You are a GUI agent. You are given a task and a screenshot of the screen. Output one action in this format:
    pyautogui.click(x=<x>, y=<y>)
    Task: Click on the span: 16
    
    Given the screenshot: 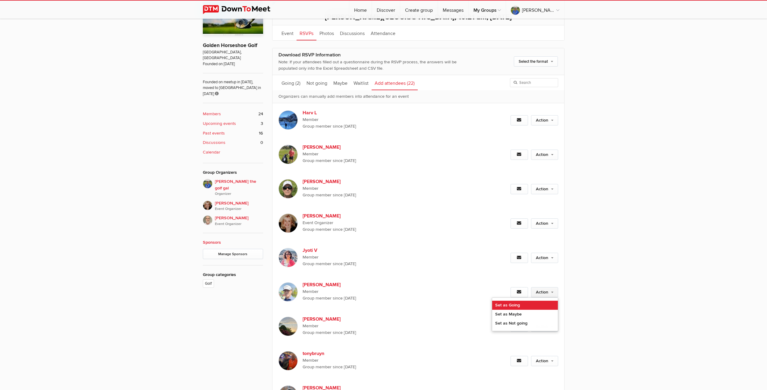 What is the action you would take?
    pyautogui.click(x=261, y=133)
    